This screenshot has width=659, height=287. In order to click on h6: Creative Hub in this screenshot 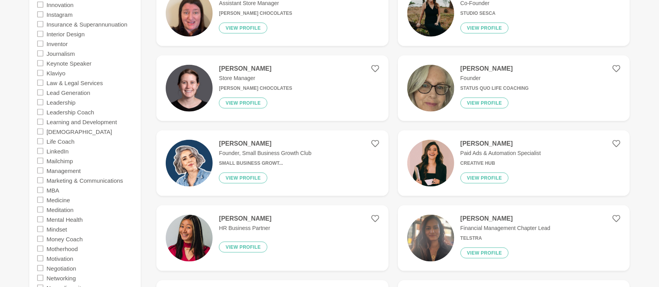, I will do `click(501, 163)`.